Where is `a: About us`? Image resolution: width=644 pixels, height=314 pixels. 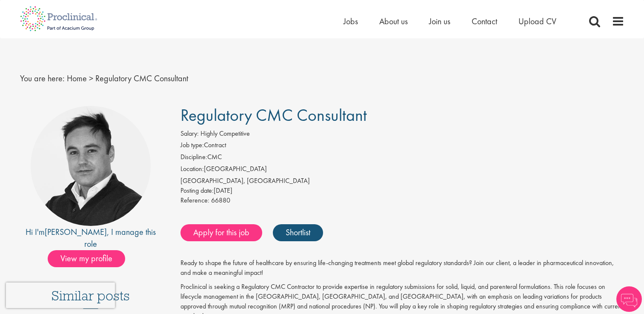
a: About us is located at coordinates (393, 21).